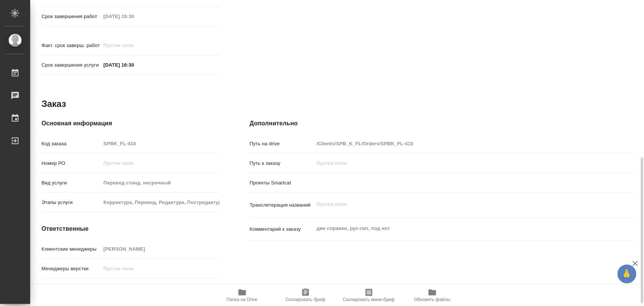 Image resolution: width=644 pixels, height=306 pixels. I want to click on p: Этапы услуги, so click(71, 203).